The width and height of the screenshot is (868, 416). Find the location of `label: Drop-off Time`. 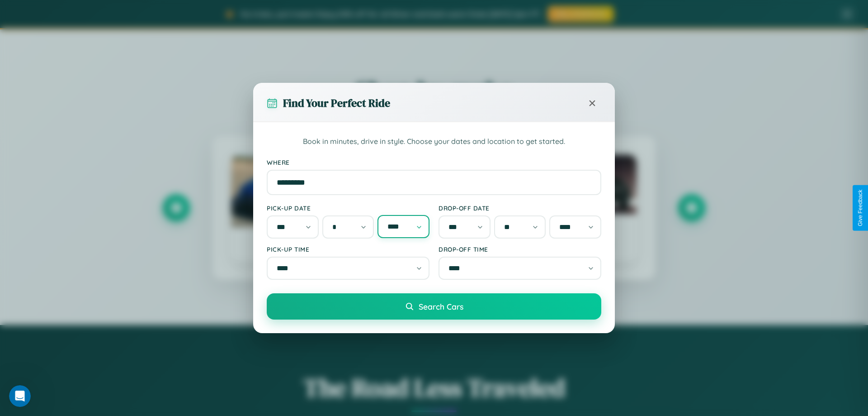

label: Drop-off Time is located at coordinates (520, 249).